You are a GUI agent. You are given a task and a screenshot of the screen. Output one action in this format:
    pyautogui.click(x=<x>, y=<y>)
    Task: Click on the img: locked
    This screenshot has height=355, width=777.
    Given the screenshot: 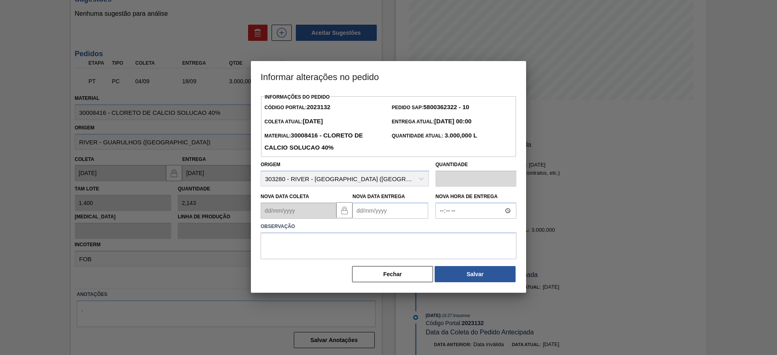 What is the action you would take?
    pyautogui.click(x=344, y=210)
    